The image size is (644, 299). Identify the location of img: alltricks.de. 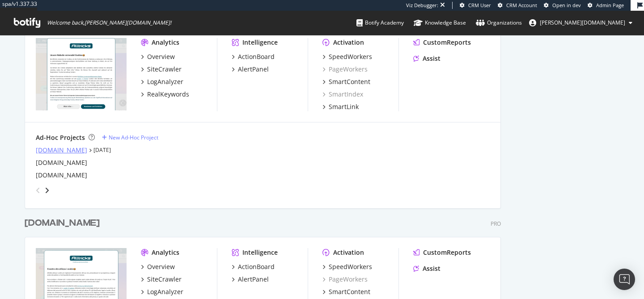
(81, 74).